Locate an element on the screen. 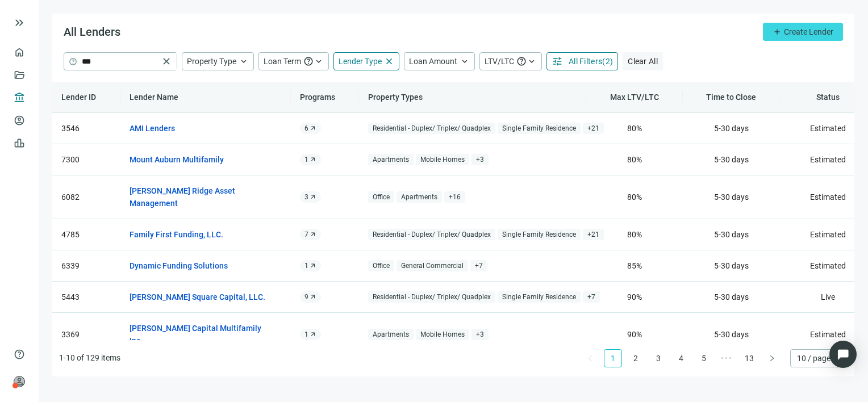 This screenshot has height=402, width=868. span: Property Type is located at coordinates (211, 61).